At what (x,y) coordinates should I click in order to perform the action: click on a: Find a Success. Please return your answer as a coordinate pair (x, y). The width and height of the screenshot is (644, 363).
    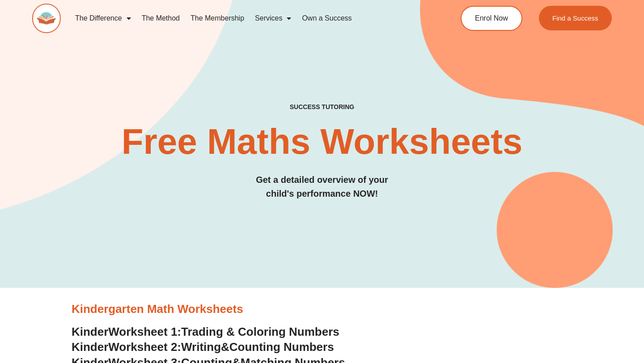
    Looking at the image, I should click on (575, 18).